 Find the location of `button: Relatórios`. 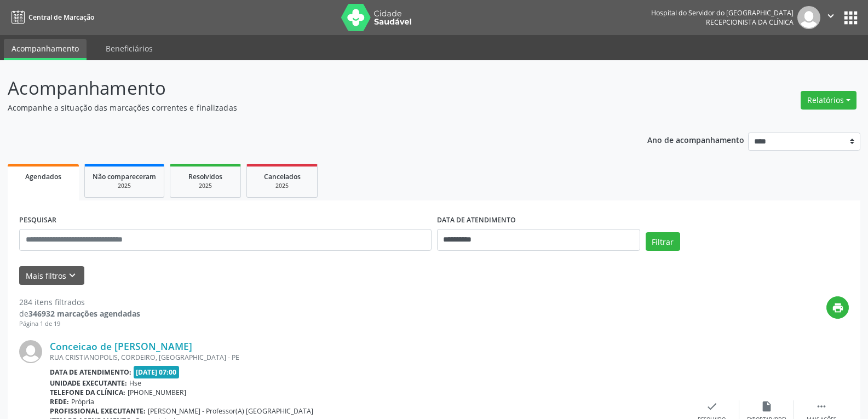

button: Relatórios is located at coordinates (829, 101).